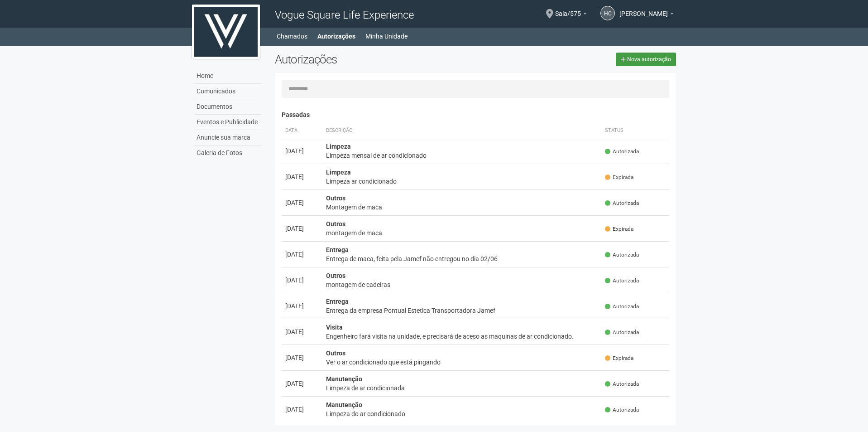  I want to click on a: Comunicados, so click(228, 91).